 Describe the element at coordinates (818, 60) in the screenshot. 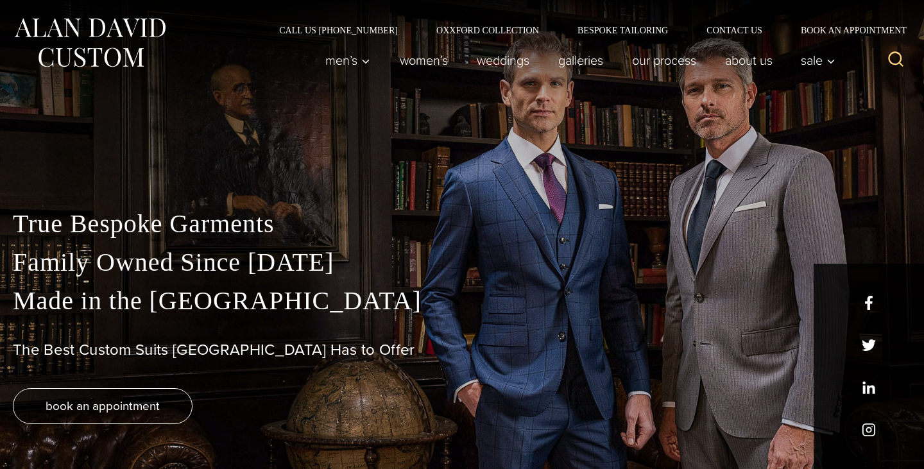

I see `span: Sale` at that location.